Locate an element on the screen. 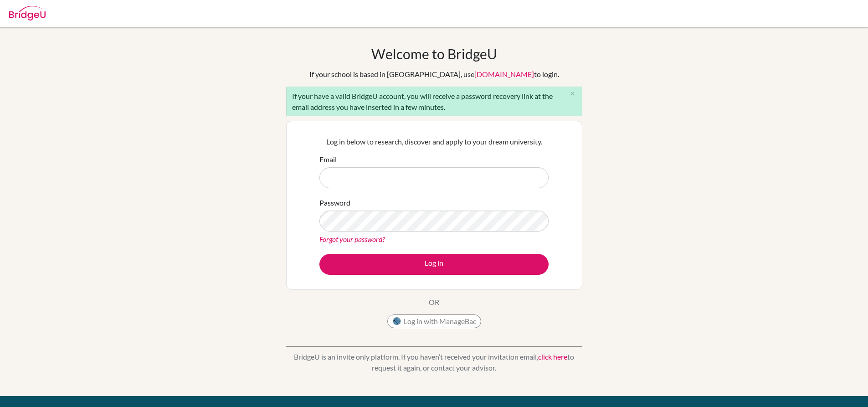 Image resolution: width=868 pixels, height=407 pixels. label: Password is located at coordinates (335, 203).